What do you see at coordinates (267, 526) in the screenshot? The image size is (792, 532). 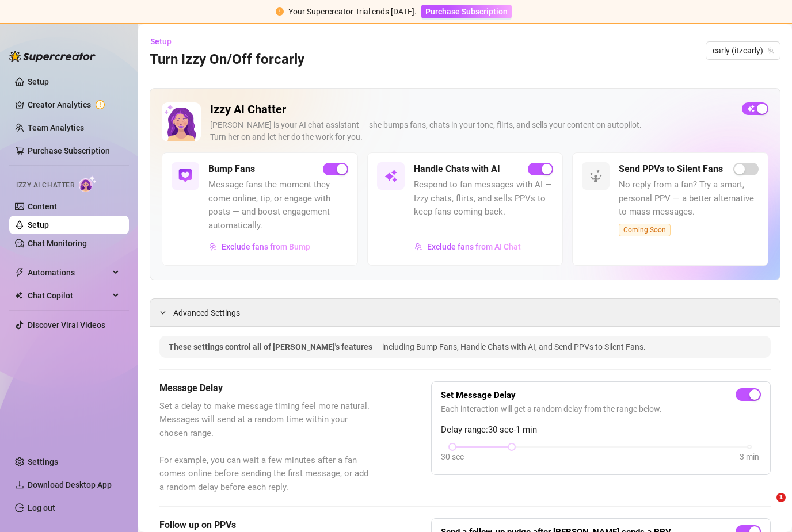 I see `h5: Follow up on PPVs` at bounding box center [267, 526].